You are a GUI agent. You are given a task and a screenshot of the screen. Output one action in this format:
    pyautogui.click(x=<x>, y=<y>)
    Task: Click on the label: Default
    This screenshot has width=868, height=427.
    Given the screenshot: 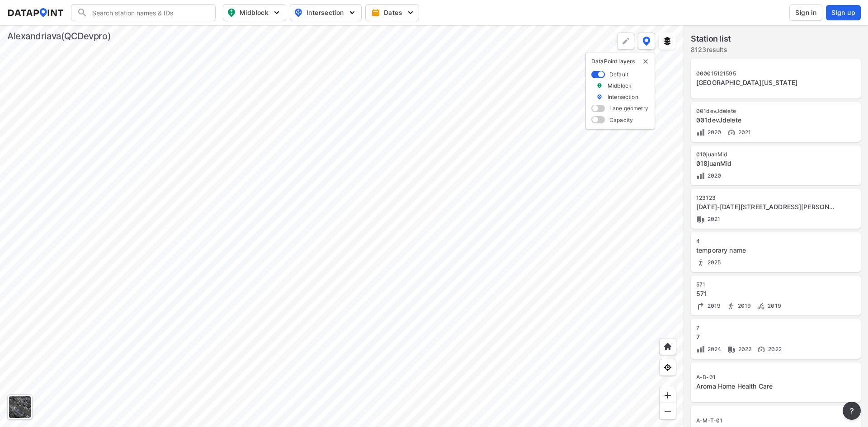 What is the action you would take?
    pyautogui.click(x=619, y=74)
    